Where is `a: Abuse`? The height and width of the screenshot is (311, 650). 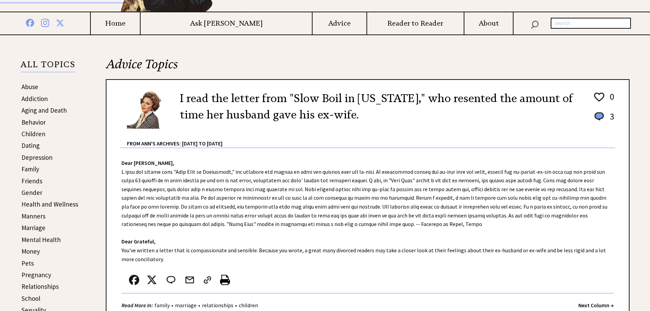
a: Abuse is located at coordinates (30, 87).